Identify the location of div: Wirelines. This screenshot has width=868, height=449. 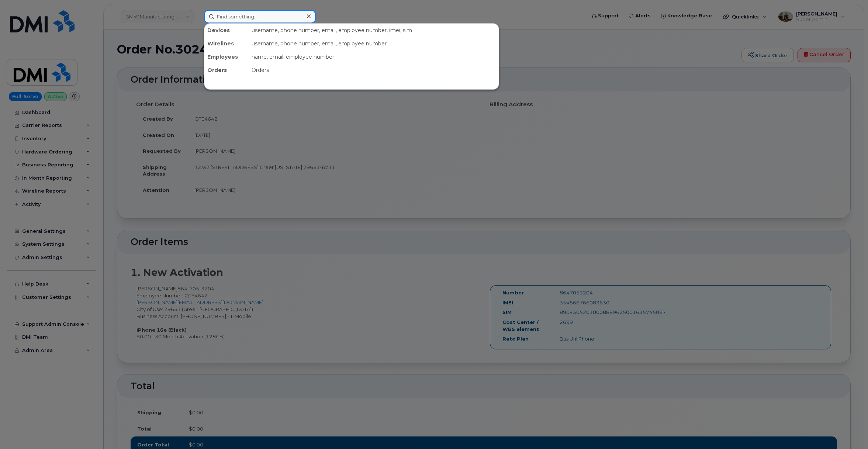
(226, 43).